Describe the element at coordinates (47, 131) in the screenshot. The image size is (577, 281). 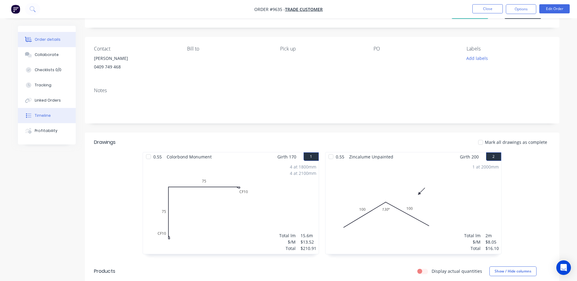
I see `button: Profitability` at that location.